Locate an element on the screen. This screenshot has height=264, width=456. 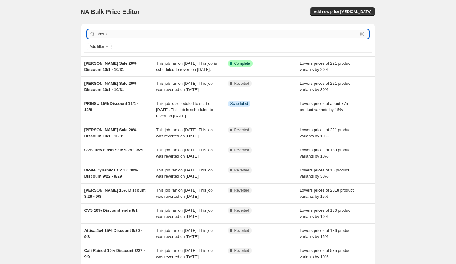
span: Scheduled is located at coordinates (239, 104).